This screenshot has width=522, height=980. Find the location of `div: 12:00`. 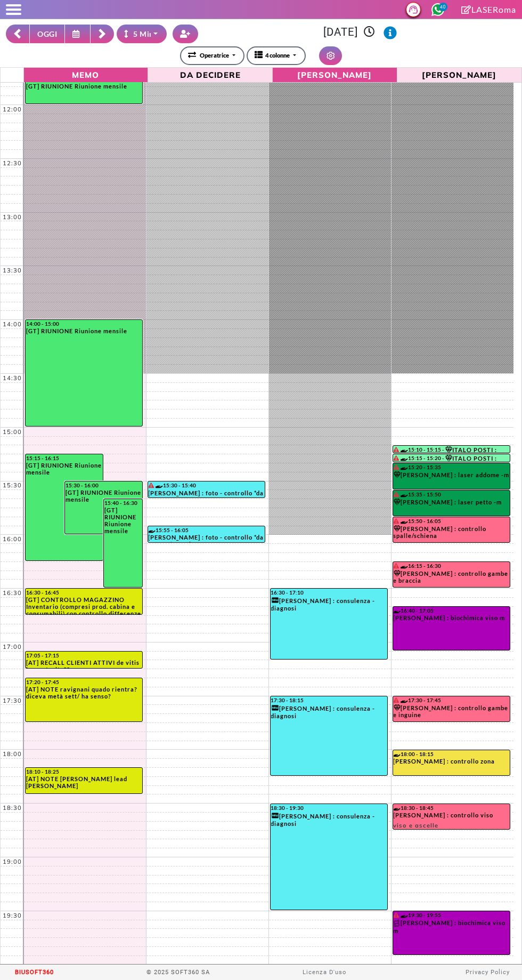

div: 12:00 is located at coordinates (13, 110).